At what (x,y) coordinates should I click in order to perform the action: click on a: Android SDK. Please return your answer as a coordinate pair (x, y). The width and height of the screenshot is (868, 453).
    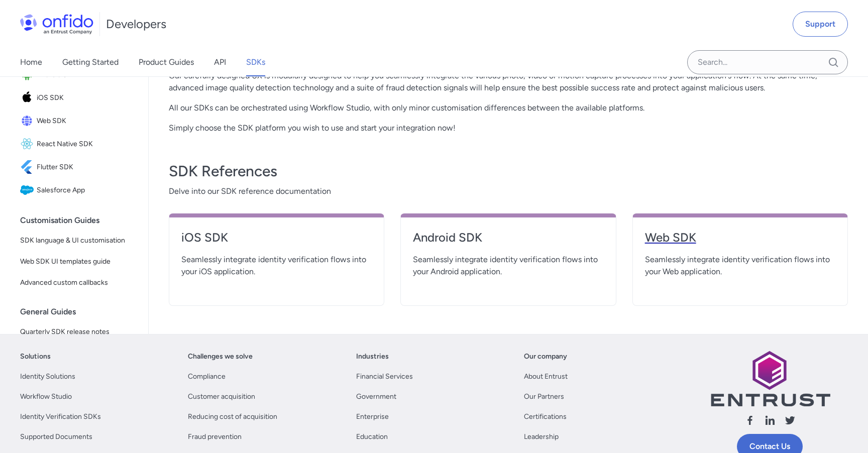
    Looking at the image, I should click on (508, 241).